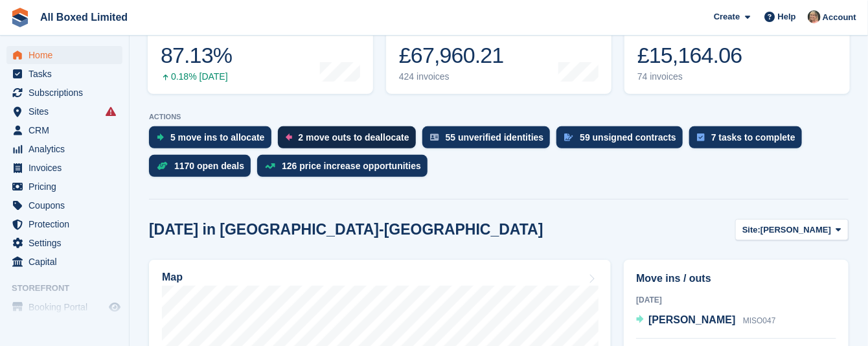  Describe the element at coordinates (737, 53) in the screenshot. I see `a: Awaiting payment £15,164.06 74 invoices` at that location.